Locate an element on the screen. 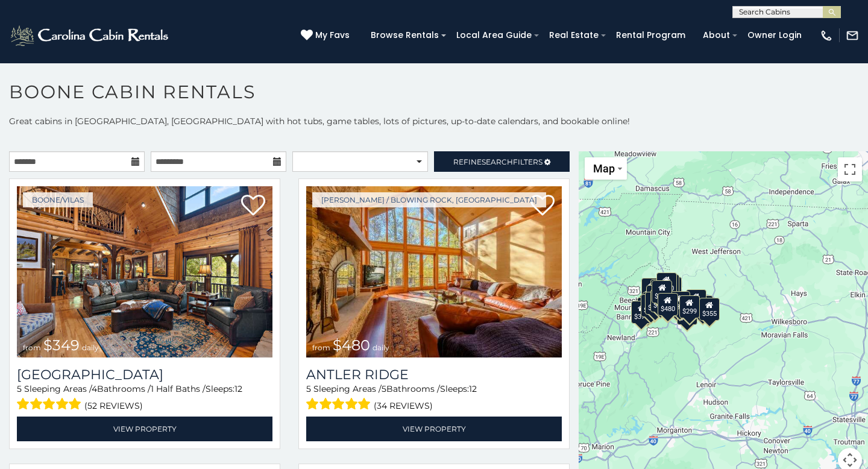 The width and height of the screenshot is (868, 469). div: $320 is located at coordinates (666, 284).